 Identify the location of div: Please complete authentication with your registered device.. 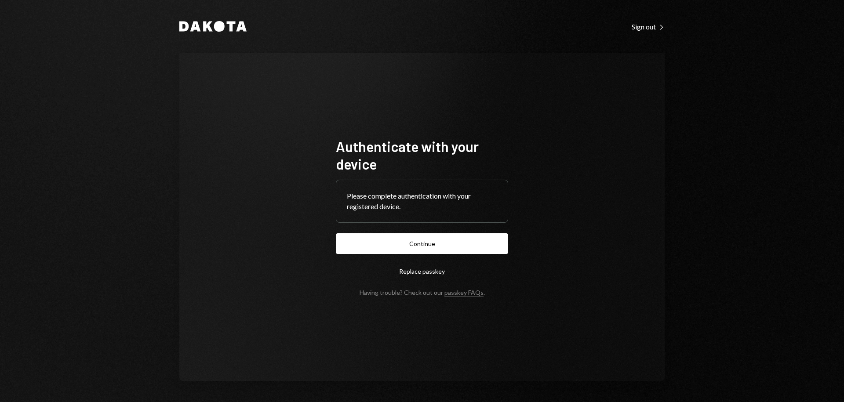
(422, 201).